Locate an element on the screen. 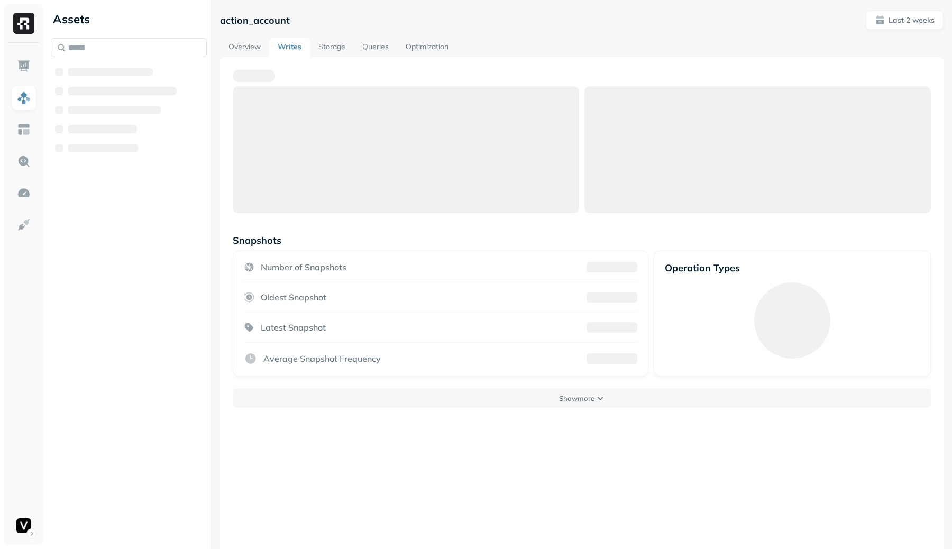 Image resolution: width=952 pixels, height=549 pixels. p: Last 2 weeks is located at coordinates (911, 20).